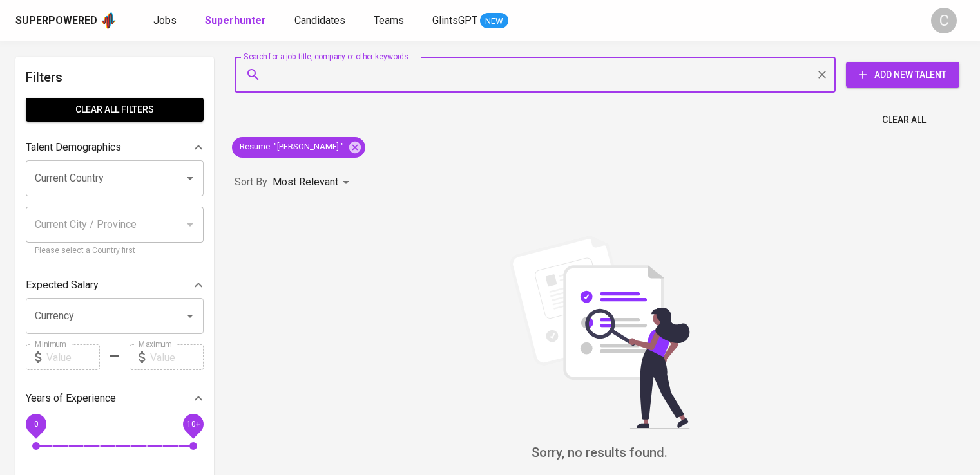  I want to click on span: GlintsGPT, so click(455, 20).